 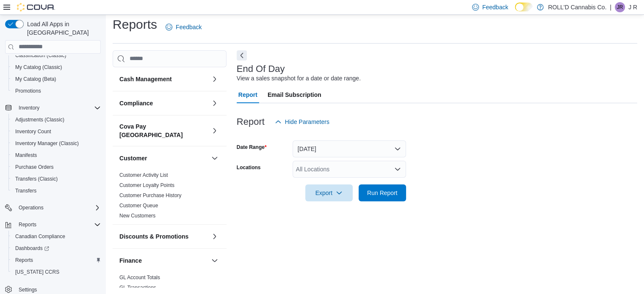 What do you see at coordinates (24, 260) in the screenshot?
I see `a: Reports` at bounding box center [24, 260].